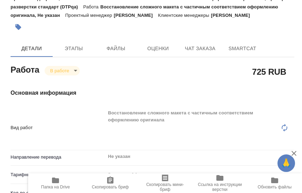 Image resolution: width=302 pixels, height=193 pixels. I want to click on p: Восстановление сложного макета с частичным соответствием оформлению оригинала, Не указан, so click(144, 11).